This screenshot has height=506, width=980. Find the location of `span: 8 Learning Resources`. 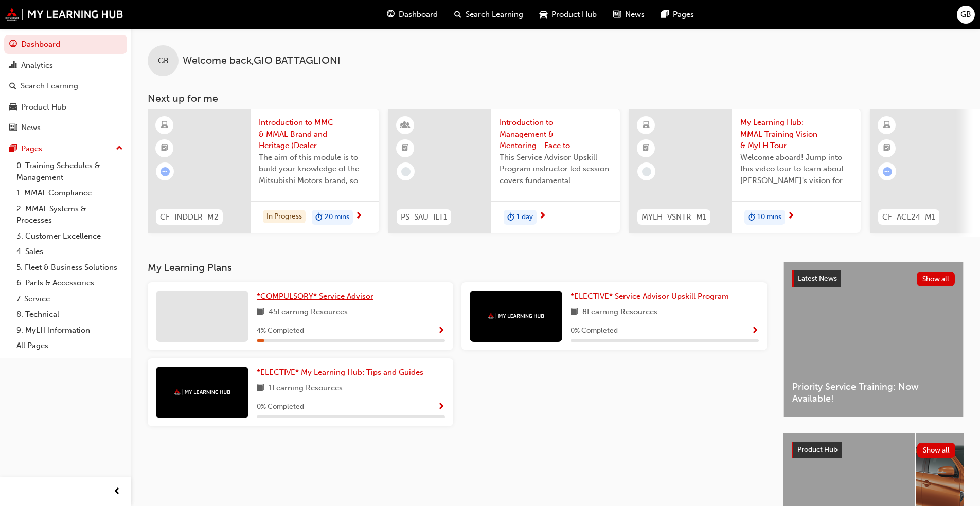

span: 8 Learning Resources is located at coordinates (620, 312).